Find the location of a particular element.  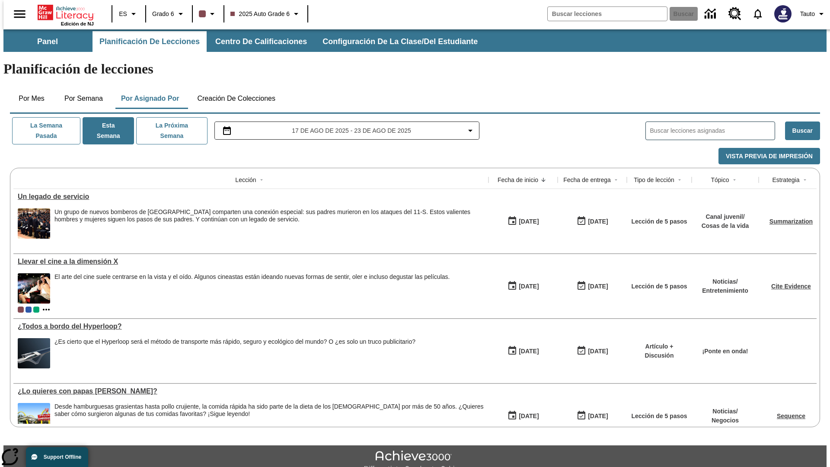

span: 17 de ago de 2025 - 23 de ago de 2025 is located at coordinates (351, 131).